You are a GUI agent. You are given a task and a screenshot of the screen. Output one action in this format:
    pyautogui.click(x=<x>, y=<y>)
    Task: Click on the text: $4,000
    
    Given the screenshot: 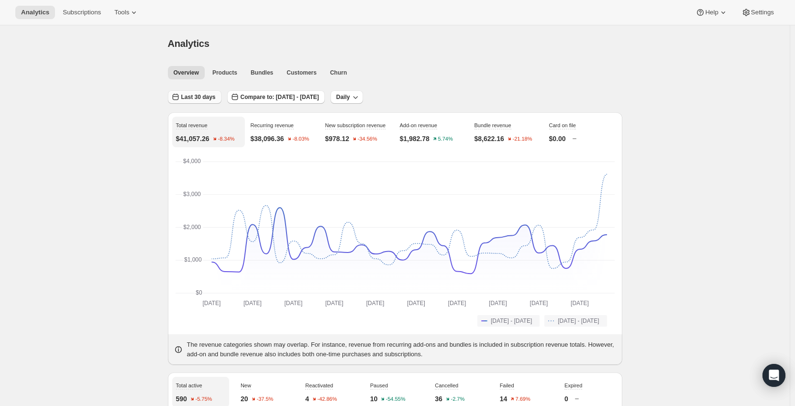 What is the action you would take?
    pyautogui.click(x=191, y=161)
    